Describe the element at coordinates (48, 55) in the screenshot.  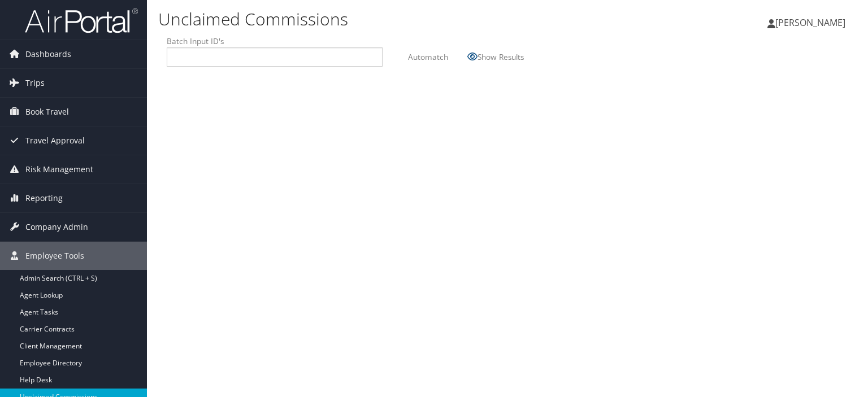
I see `span: Dashboards` at that location.